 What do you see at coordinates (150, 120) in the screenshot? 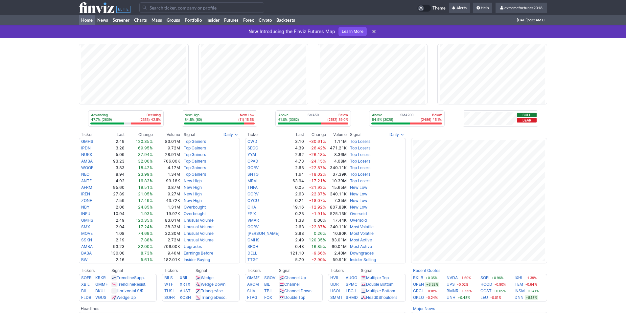
I see `p: (2353) 42.5%` at bounding box center [150, 120].